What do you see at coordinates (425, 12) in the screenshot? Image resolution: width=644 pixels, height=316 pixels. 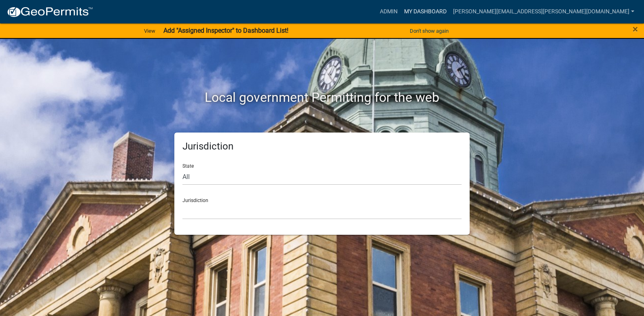 I see `a: My Dashboard` at bounding box center [425, 12].